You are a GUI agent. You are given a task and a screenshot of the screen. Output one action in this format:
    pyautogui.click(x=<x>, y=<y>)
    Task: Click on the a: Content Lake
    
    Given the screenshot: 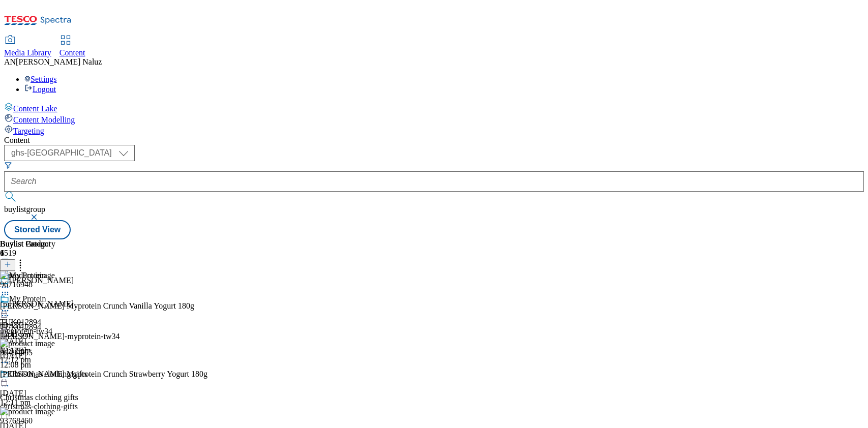 What is the action you would take?
    pyautogui.click(x=434, y=108)
    